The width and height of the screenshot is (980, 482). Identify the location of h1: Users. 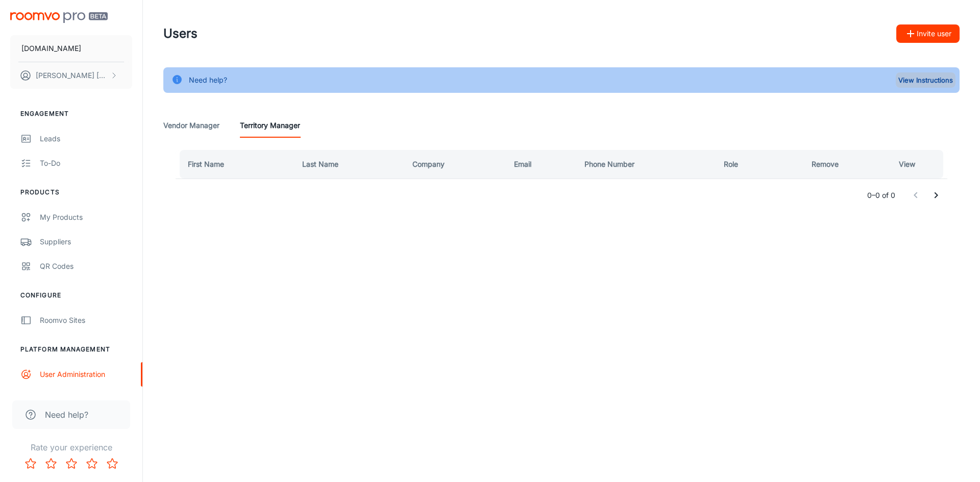
(180, 33).